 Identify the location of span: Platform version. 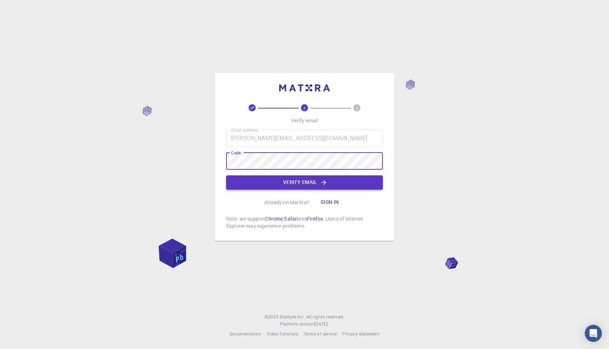
(296, 324).